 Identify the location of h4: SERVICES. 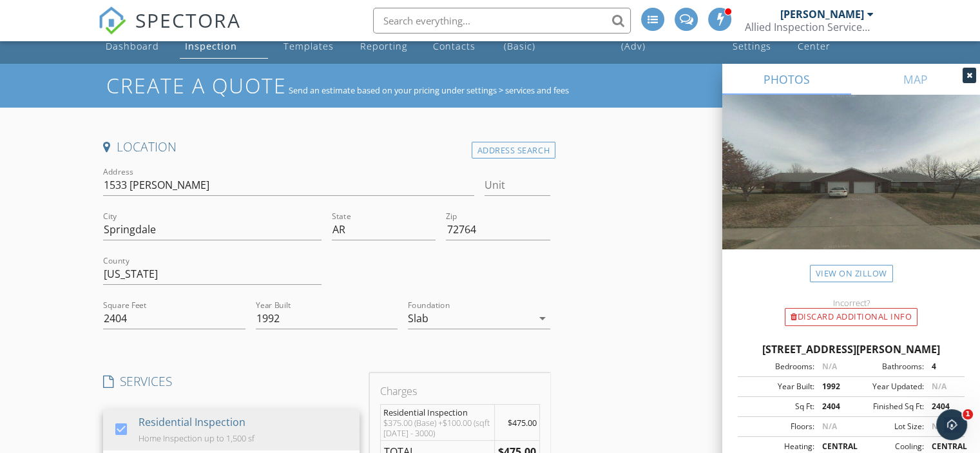
(231, 382).